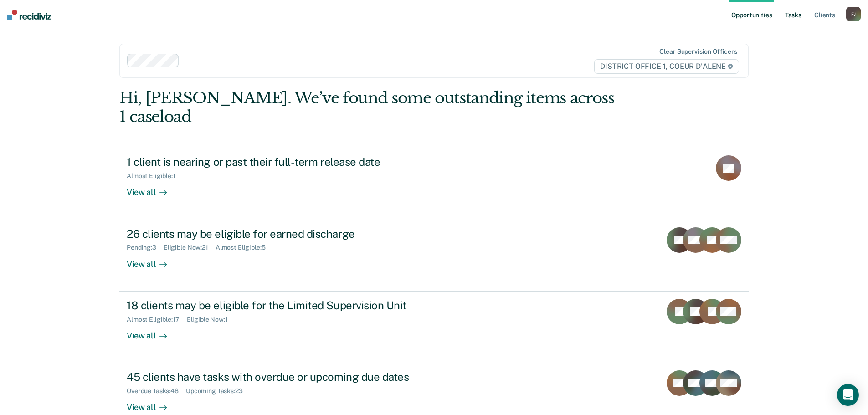 The height and width of the screenshot is (415, 868). Describe the element at coordinates (853, 14) in the screenshot. I see `button: FJ` at that location.